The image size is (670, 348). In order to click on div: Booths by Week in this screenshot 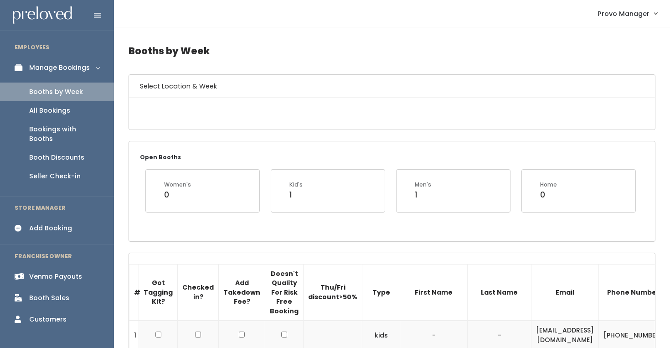, I will do `click(56, 92)`.